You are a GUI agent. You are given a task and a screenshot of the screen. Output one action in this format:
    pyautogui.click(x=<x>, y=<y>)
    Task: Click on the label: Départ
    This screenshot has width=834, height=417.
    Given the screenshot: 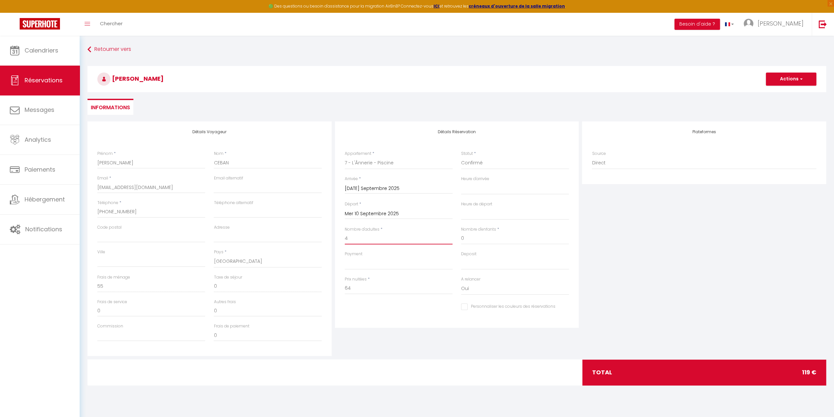 What is the action you would take?
    pyautogui.click(x=351, y=204)
    